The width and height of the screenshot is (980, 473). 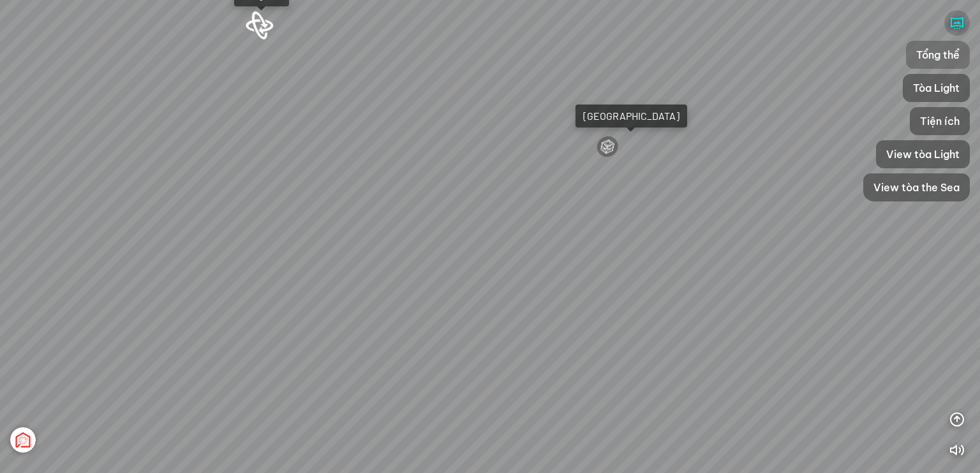 I want to click on span: Tổng thể, so click(x=938, y=55).